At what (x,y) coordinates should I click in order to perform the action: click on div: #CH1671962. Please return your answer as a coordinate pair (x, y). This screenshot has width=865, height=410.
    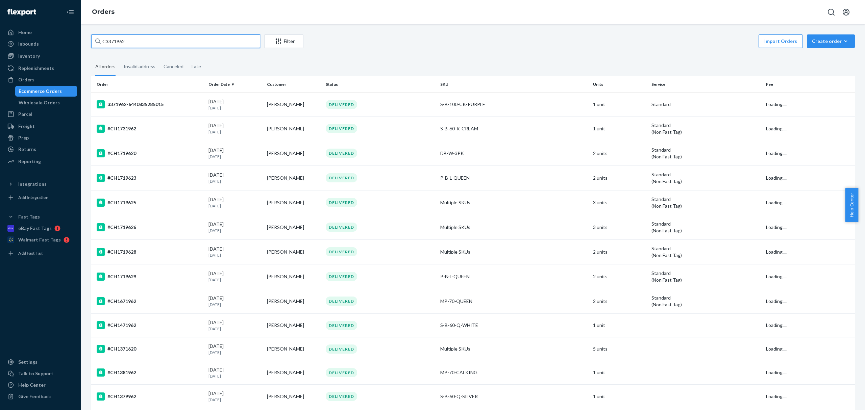
    Looking at the image, I should click on (150, 302).